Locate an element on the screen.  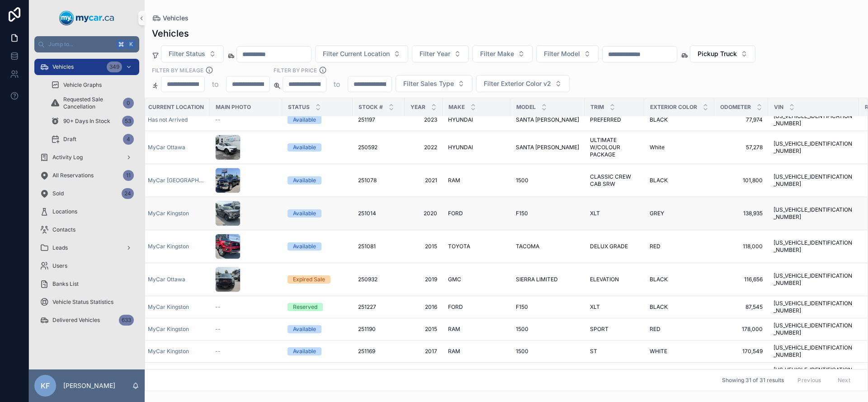
a: 251081 is located at coordinates (379, 247).